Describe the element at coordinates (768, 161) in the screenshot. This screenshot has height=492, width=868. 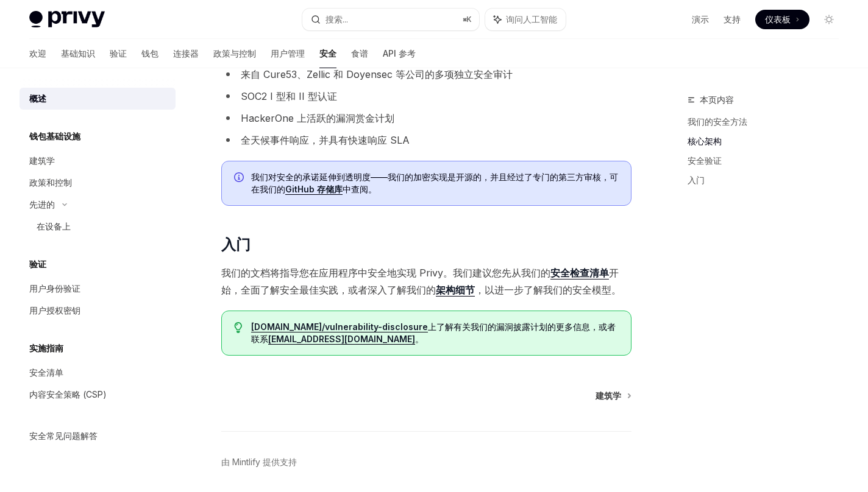
I see `a: 安全验证` at that location.